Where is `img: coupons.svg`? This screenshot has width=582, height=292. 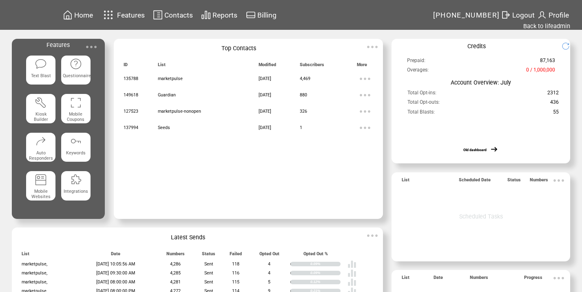
img: coupons.svg is located at coordinates (75, 102).